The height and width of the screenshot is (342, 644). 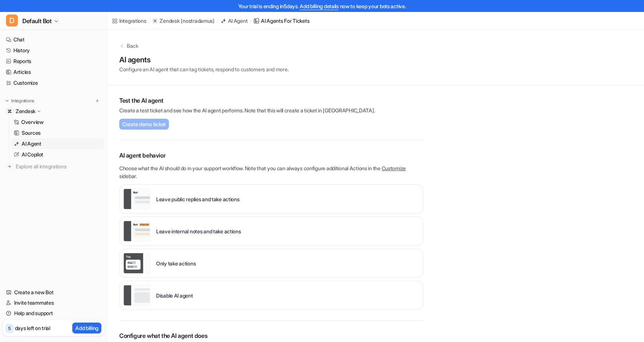 I want to click on p: AI Agent, so click(x=31, y=144).